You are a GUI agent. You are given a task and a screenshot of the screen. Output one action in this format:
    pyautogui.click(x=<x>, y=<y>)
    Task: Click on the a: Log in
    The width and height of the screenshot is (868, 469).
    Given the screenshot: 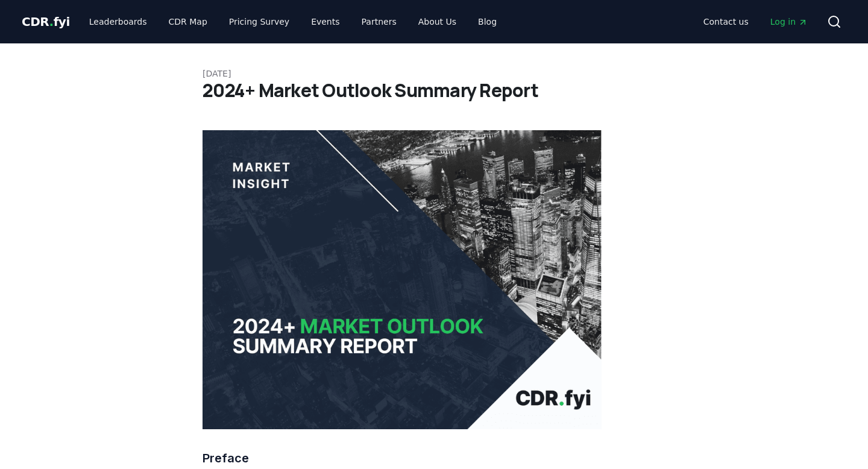 What is the action you would take?
    pyautogui.click(x=789, y=21)
    